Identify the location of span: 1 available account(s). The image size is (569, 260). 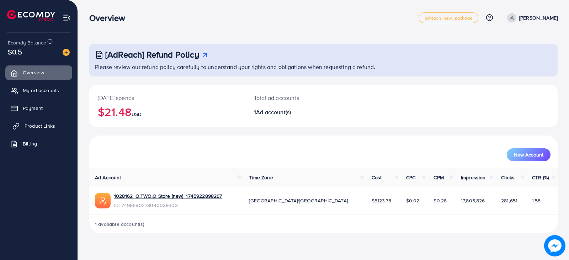
(120, 224).